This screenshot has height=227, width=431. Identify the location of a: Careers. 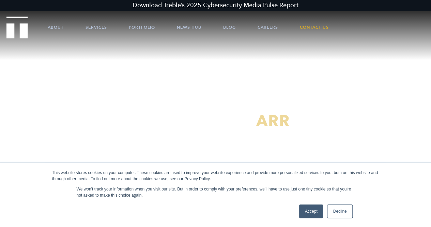
(268, 27).